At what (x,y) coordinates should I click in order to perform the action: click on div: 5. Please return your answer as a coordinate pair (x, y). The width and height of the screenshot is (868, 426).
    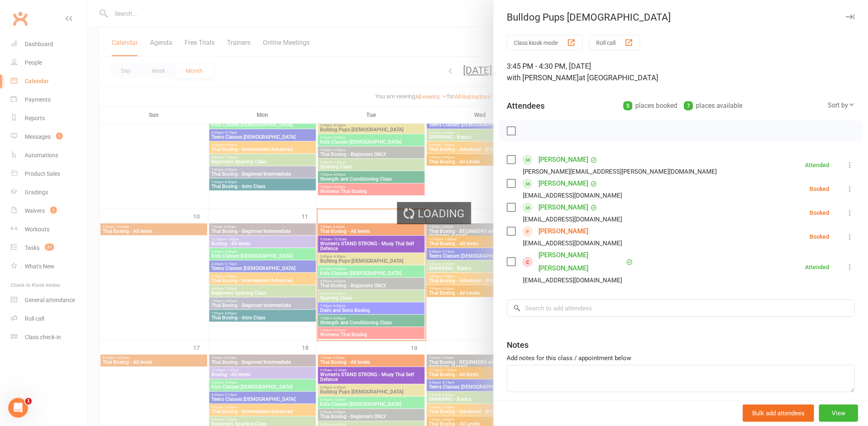
    Looking at the image, I should click on (628, 106).